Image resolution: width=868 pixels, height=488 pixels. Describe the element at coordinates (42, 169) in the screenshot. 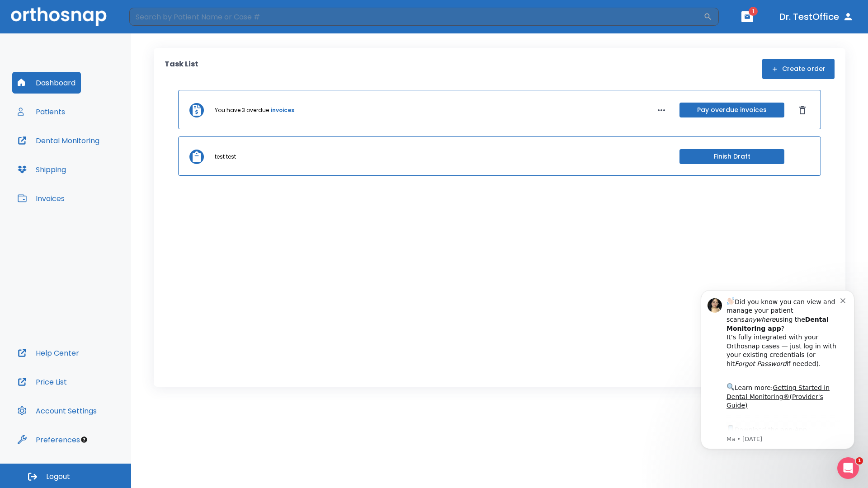

I see `button: Shipping` at that location.